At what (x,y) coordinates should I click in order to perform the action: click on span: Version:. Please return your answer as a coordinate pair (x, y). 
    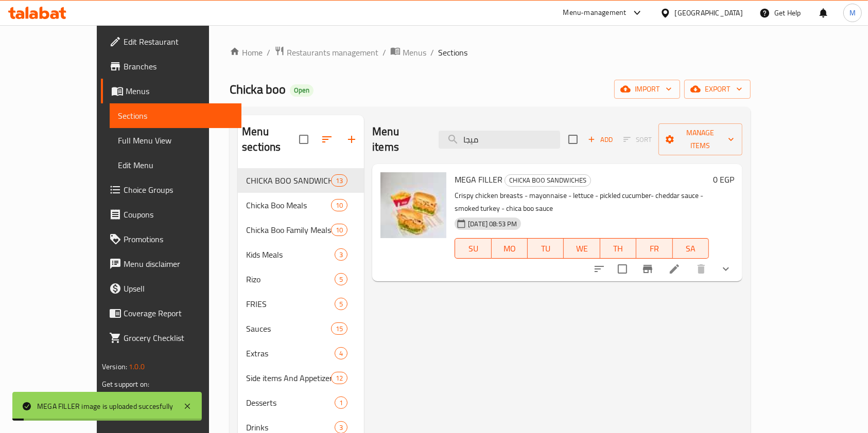
    Looking at the image, I should click on (114, 367).